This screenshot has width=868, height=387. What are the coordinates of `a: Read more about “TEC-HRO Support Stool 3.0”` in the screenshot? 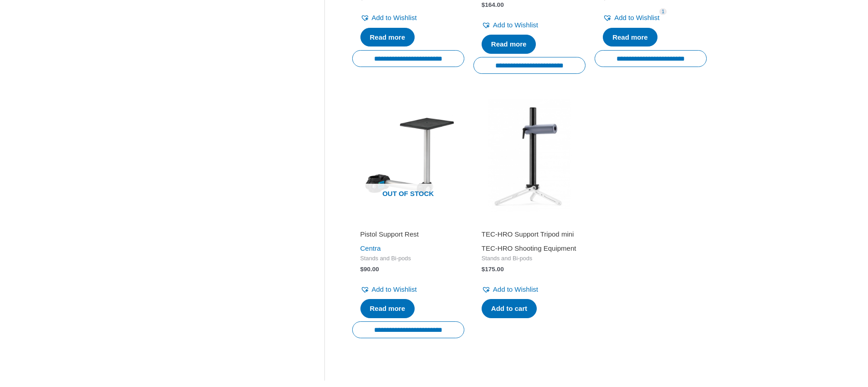 It's located at (388, 37).